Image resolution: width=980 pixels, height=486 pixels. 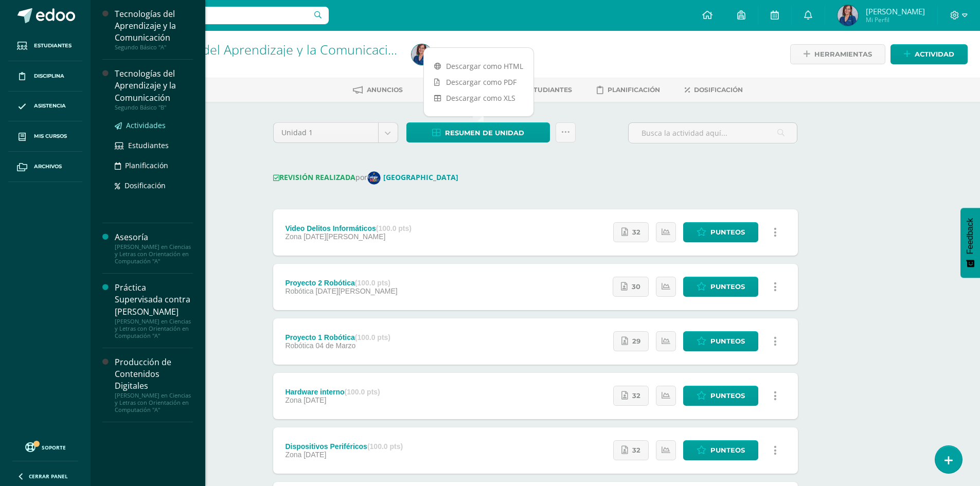 I want to click on div: Video Delitos Informáticos, so click(x=349, y=228).